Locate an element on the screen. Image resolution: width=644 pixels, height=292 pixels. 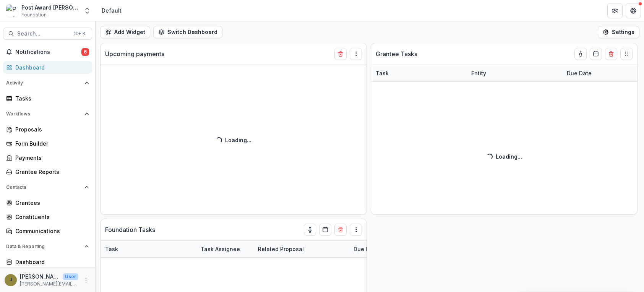
button: More is located at coordinates (86, 280).